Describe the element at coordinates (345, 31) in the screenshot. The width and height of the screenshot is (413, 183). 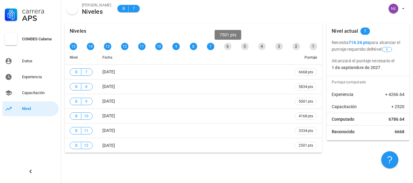
I see `div: Nivel actual` at that location.